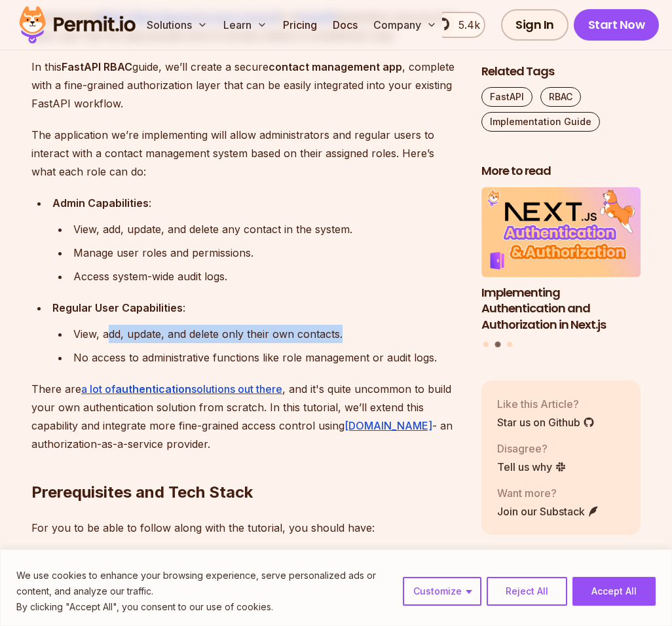 The width and height of the screenshot is (672, 626). Describe the element at coordinates (266, 253) in the screenshot. I see `div: Manage user roles and permissions.` at that location.